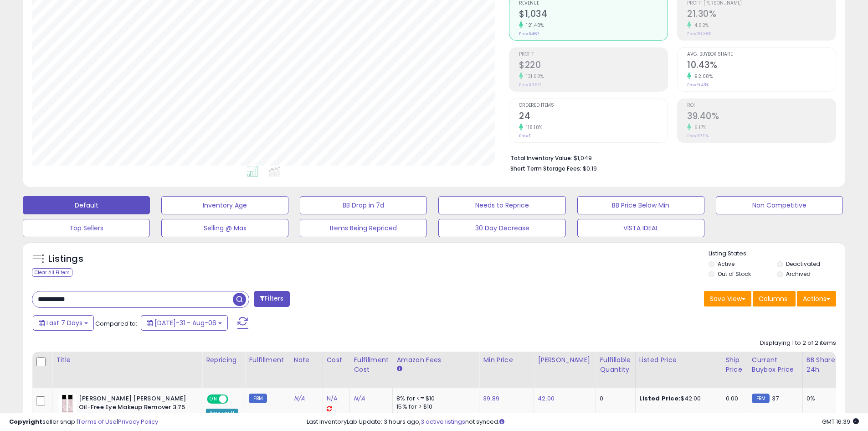  What do you see at coordinates (234, 399) in the screenshot?
I see `span: OFF` at bounding box center [234, 399].